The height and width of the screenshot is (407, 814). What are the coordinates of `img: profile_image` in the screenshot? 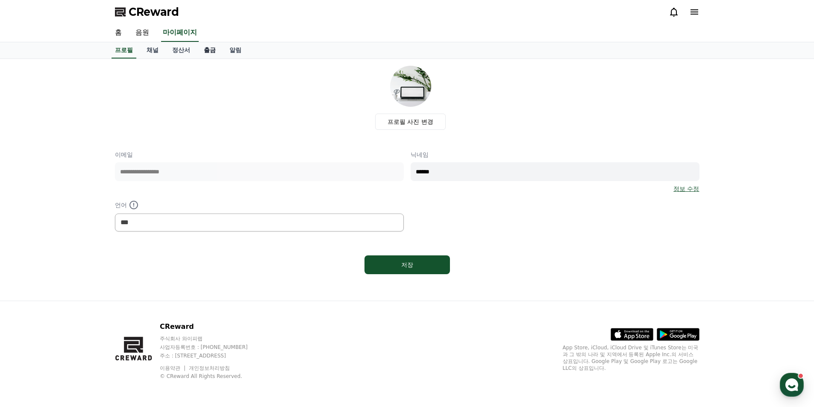 It's located at (410, 86).